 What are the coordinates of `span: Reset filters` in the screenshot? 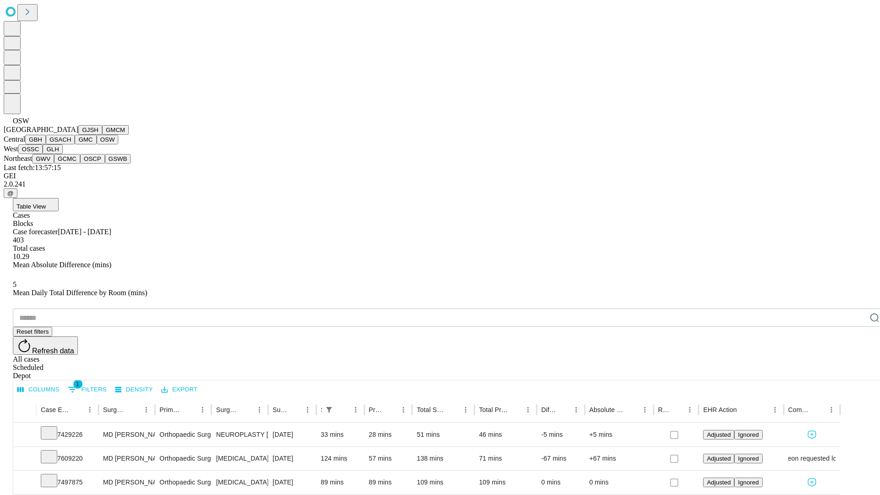 It's located at (33, 331).